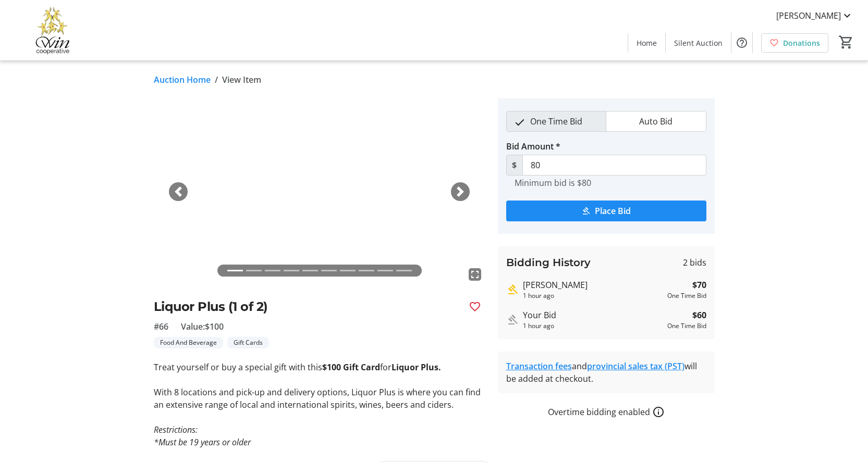 This screenshot has width=868, height=463. I want to click on a: Auction Home, so click(182, 79).